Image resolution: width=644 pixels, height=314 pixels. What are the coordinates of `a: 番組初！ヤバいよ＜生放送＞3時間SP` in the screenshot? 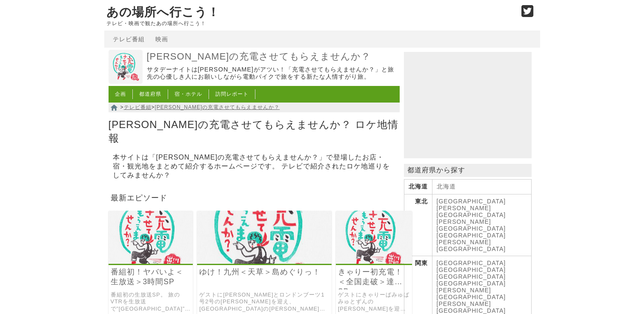 It's located at (151, 277).